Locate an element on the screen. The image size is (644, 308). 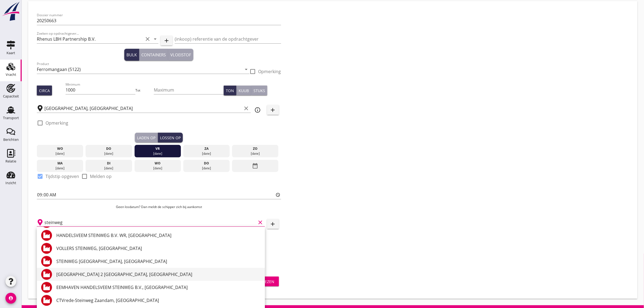
img: logo-small.a267ee39.svg is located at coordinates (11, 11).